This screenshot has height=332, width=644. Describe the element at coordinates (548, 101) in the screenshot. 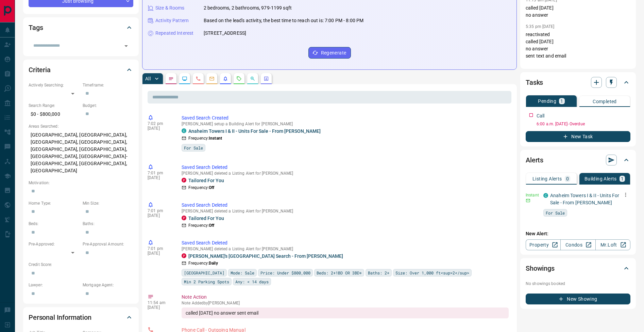

I see `p: Pending` at that location.